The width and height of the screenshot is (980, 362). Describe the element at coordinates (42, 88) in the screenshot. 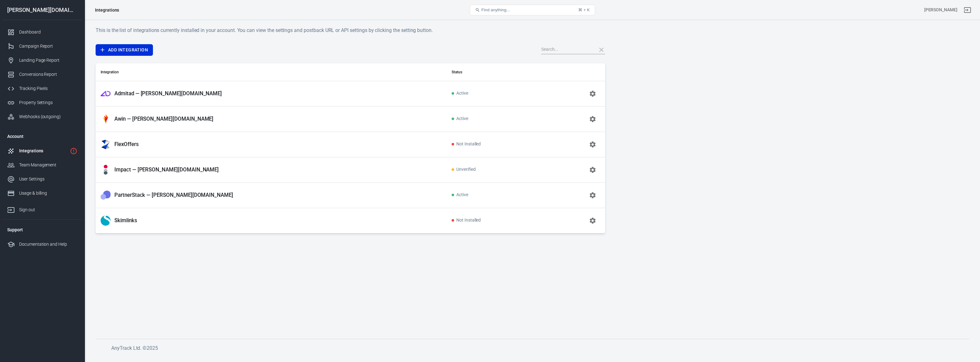

I see `a: Tracking Pixels` at that location.